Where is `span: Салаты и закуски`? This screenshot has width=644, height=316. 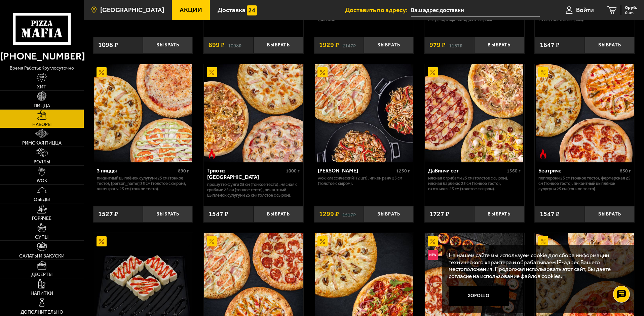 span: Салаты и закуски is located at coordinates (42, 256).